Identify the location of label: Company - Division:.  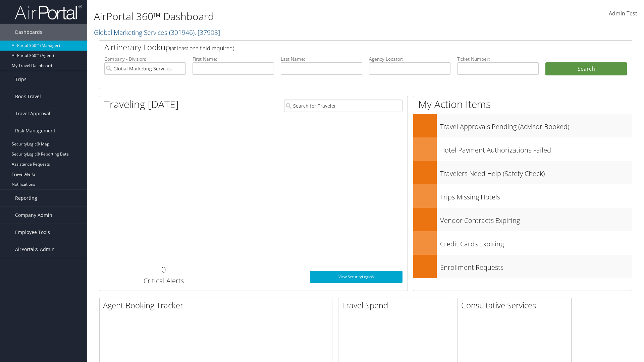
(145, 59).